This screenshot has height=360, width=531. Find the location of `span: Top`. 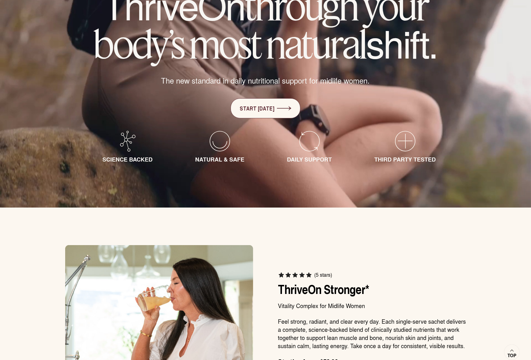

span: Top is located at coordinates (512, 356).